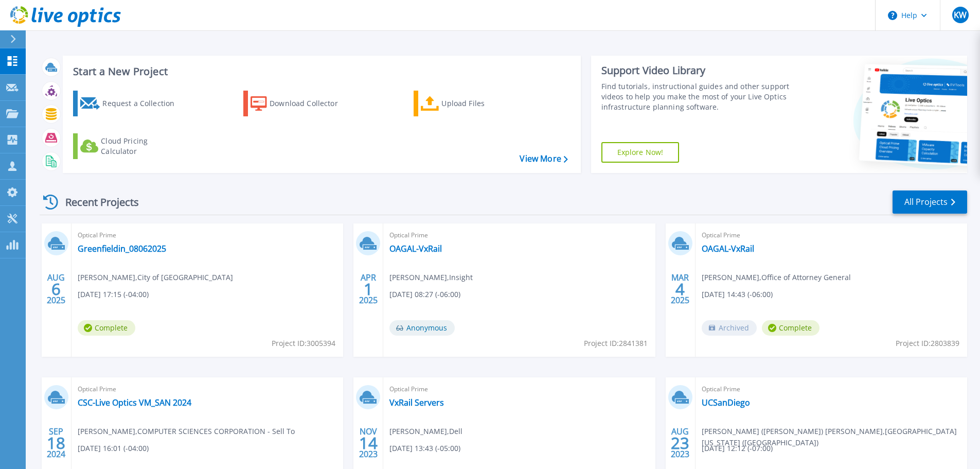  What do you see at coordinates (680, 289) in the screenshot?
I see `span: 4` at bounding box center [680, 289].